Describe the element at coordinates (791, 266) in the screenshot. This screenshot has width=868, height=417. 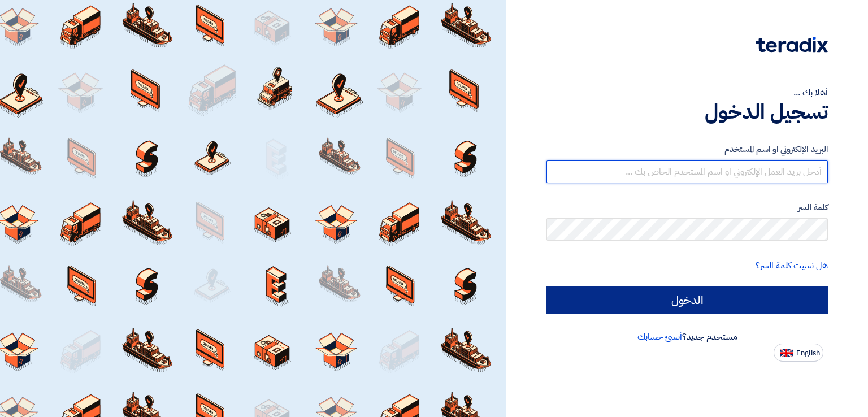
I see `a: هل نسيت كلمة السر؟` at that location.